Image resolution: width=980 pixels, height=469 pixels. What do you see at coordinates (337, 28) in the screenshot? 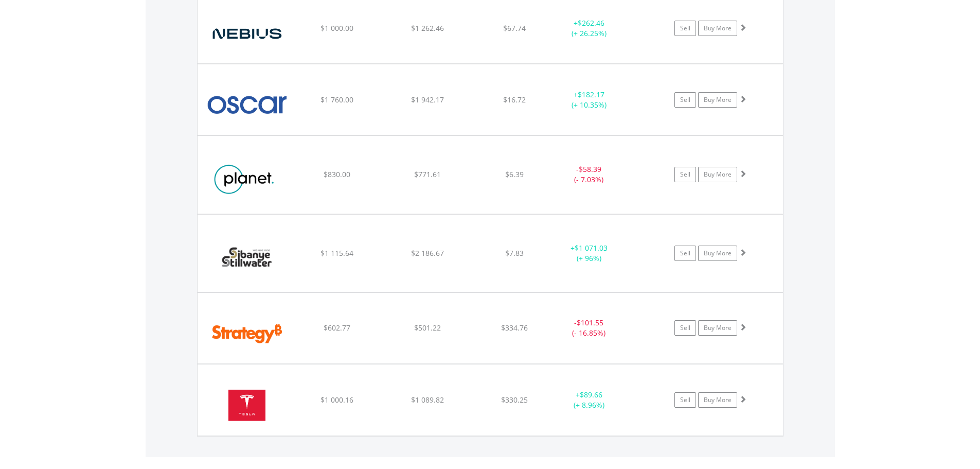
I see `span: $1 000.00` at bounding box center [337, 28].